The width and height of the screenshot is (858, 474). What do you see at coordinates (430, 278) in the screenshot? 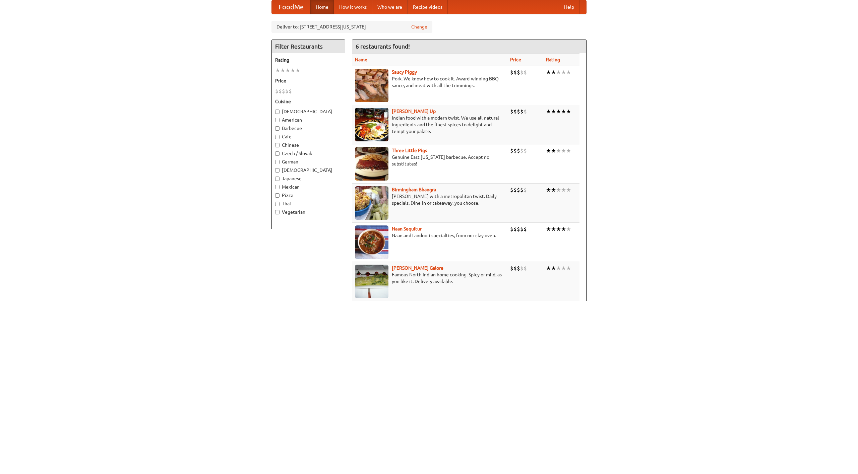
I see `p: Famous North Indian home cooking. Spicy or mild, as you like it. Delivery available.` at bounding box center [430, 278].